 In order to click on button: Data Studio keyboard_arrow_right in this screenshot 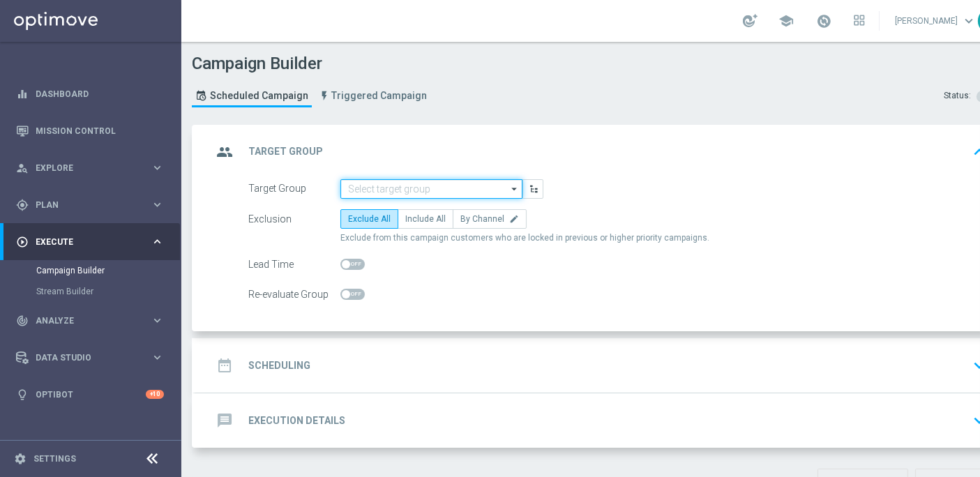, I will do `click(90, 358)`.